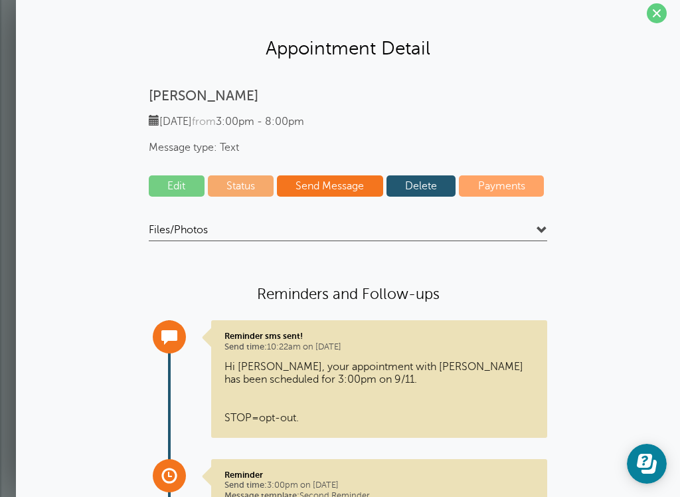 The image size is (680, 497). Describe the element at coordinates (204, 122) in the screenshot. I see `span: from` at that location.